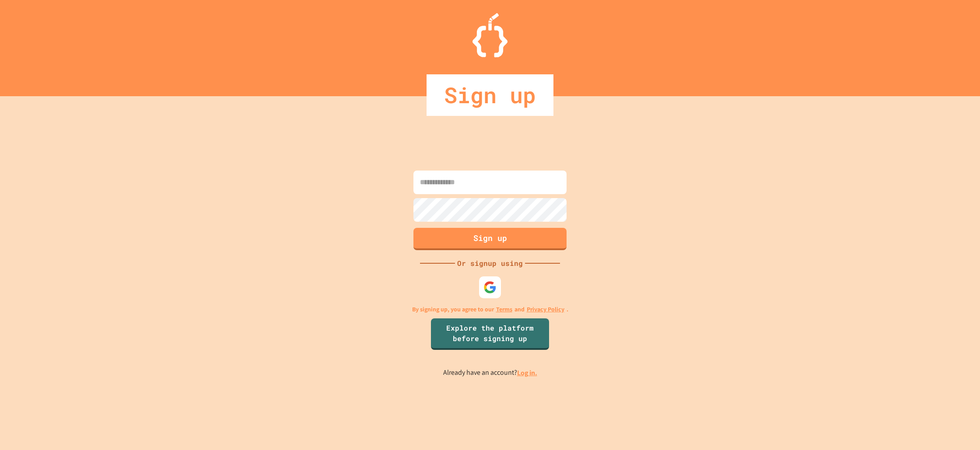 The image size is (980, 450). What do you see at coordinates (490, 309) in the screenshot?
I see `p: By signing up, you agree to our and .` at bounding box center [490, 309].